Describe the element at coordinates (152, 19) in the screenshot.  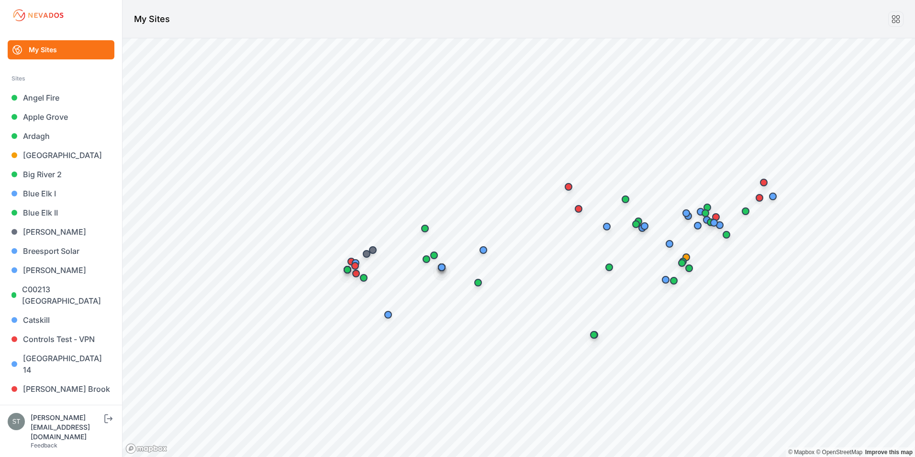
I see `h1: My Sites` at that location.